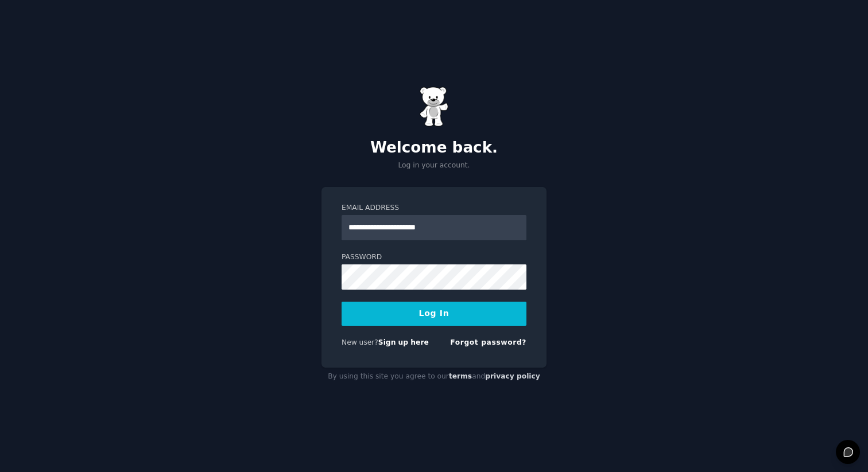  Describe the element at coordinates (434, 107) in the screenshot. I see `img: Gummy Bear` at that location.